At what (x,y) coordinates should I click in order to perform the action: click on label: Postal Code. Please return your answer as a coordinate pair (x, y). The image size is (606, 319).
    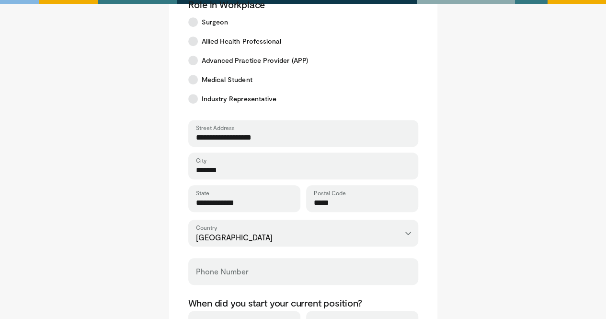
    Looking at the image, I should click on (330, 193).